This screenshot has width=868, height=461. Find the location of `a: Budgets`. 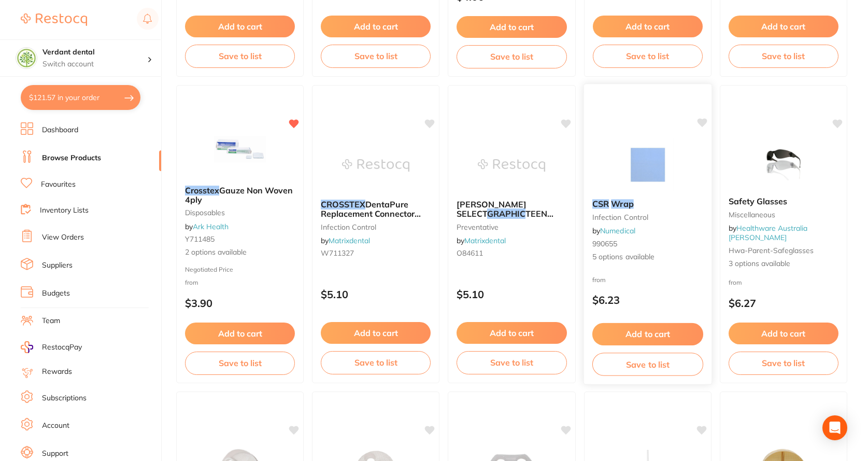

a: Budgets is located at coordinates (56, 293).